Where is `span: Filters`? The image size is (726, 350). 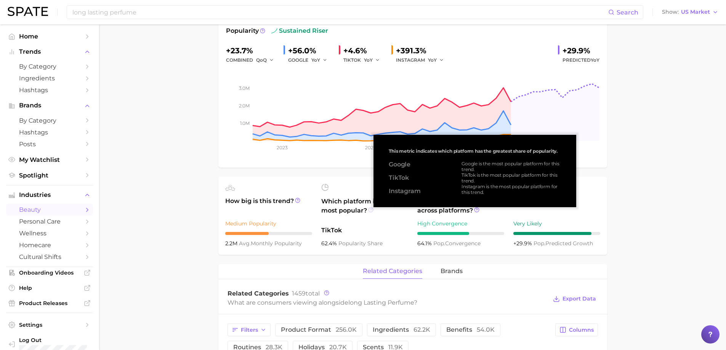 span: Filters is located at coordinates (249, 330).